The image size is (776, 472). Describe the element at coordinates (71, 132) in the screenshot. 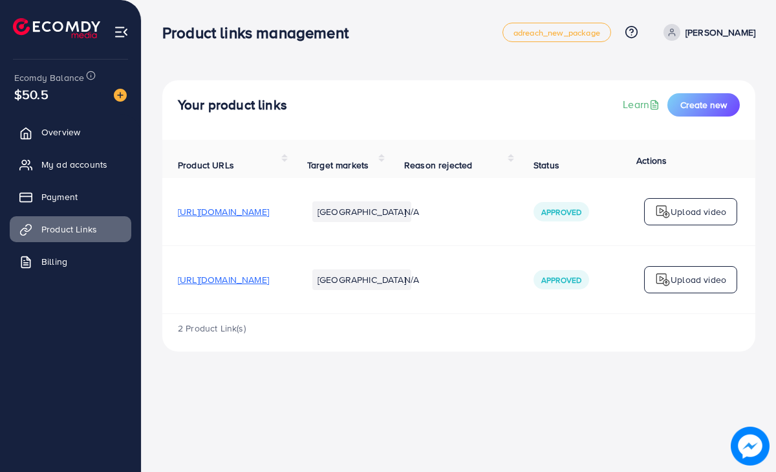

I see `a: Overview` at that location.